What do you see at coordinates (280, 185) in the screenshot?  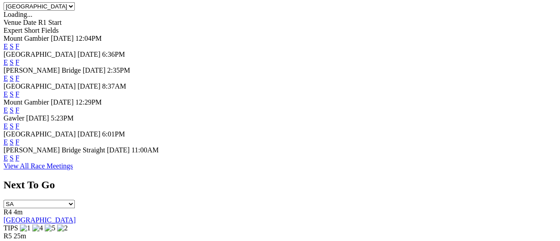 I see `h2: Next To Go` at bounding box center [280, 185].